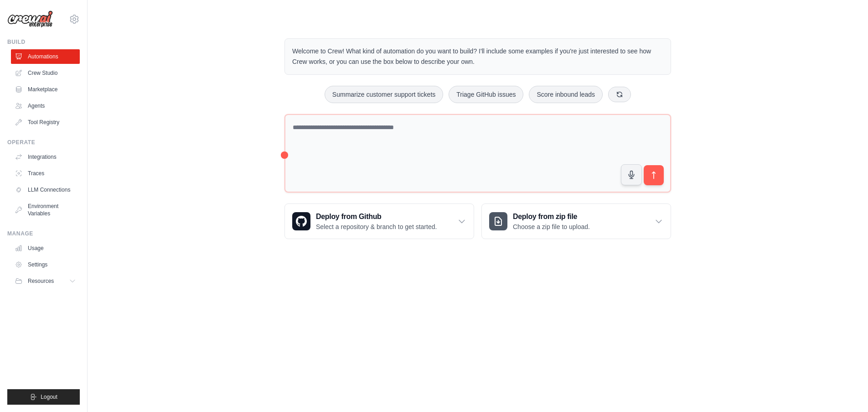  Describe the element at coordinates (45, 157) in the screenshot. I see `a: Integrations` at that location.